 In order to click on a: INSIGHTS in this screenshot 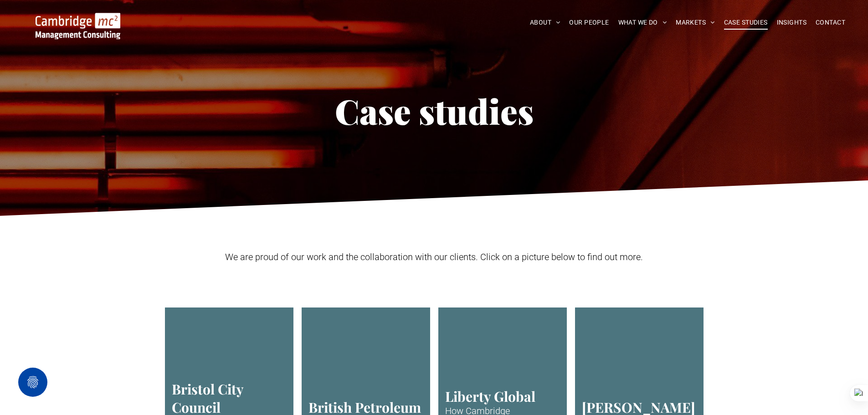, I will do `click(791, 23)`.